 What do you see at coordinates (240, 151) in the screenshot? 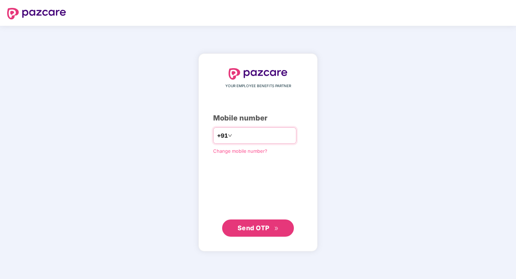
I see `span: Change mobile number?` at bounding box center [240, 151].